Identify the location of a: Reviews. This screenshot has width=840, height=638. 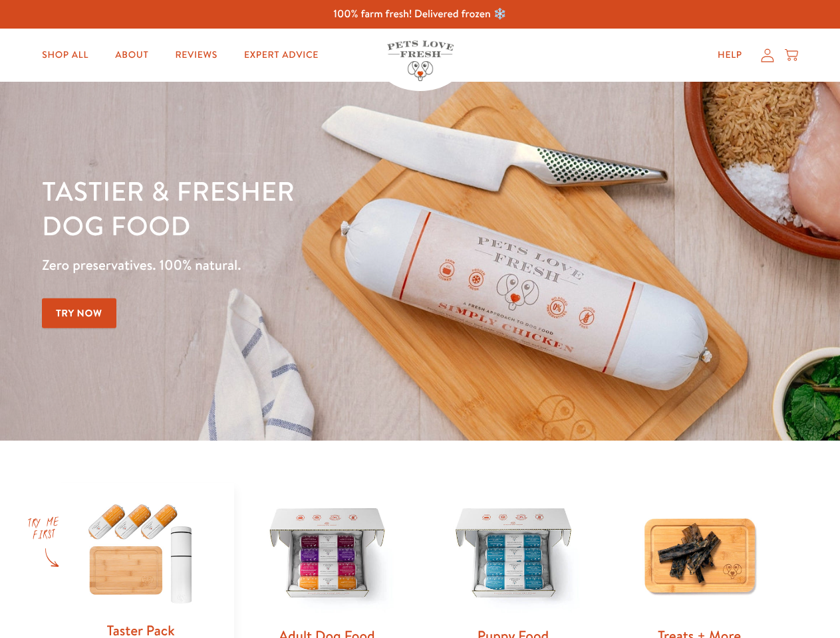
(195, 55).